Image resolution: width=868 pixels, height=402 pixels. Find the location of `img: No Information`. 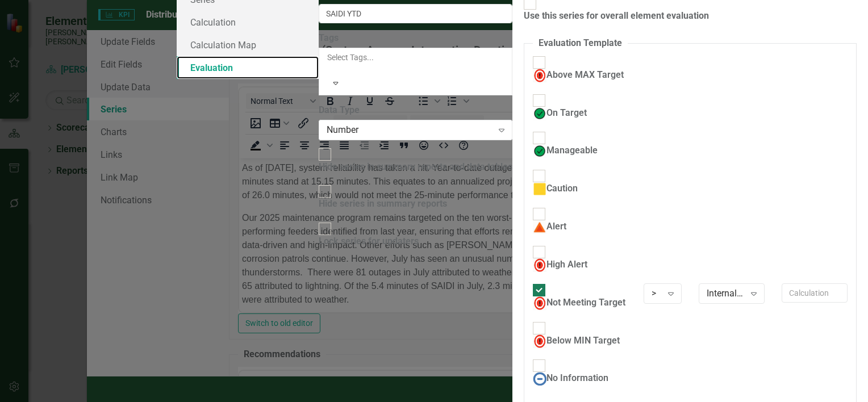

img: No Information is located at coordinates (540, 379).